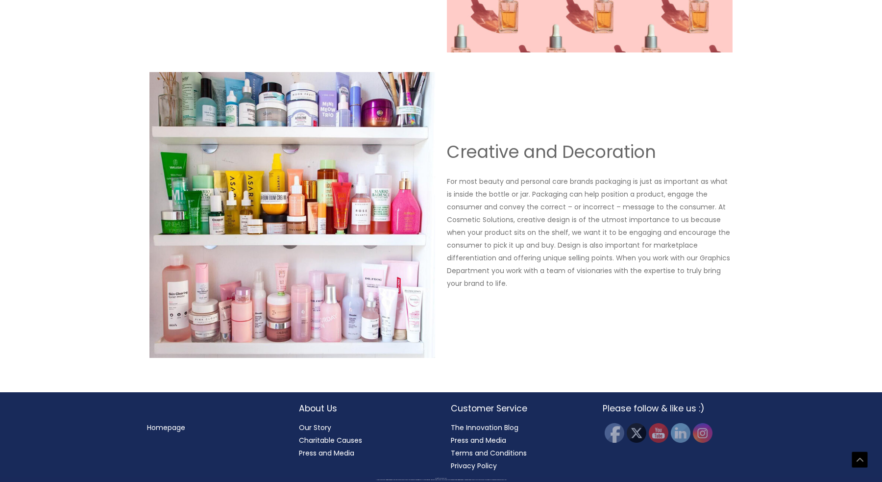 Image resolution: width=882 pixels, height=482 pixels. What do you see at coordinates (636, 433) in the screenshot?
I see `img: Twitter` at bounding box center [636, 433].